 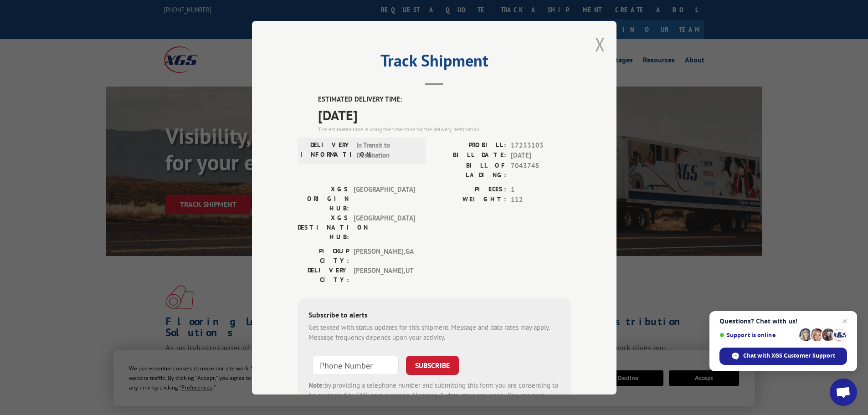 What do you see at coordinates (434, 63) in the screenshot?
I see `h2: Track Shipment` at bounding box center [434, 63].